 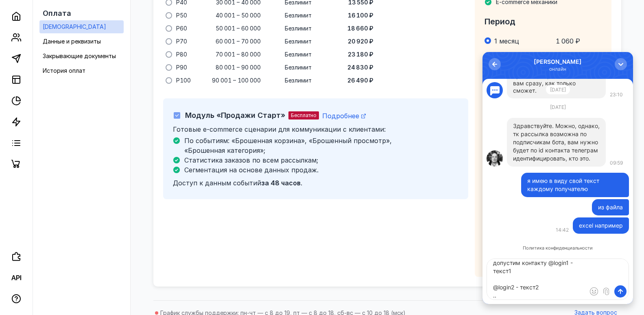 I want to click on span: 60 001 – 70 000, so click(x=238, y=42).